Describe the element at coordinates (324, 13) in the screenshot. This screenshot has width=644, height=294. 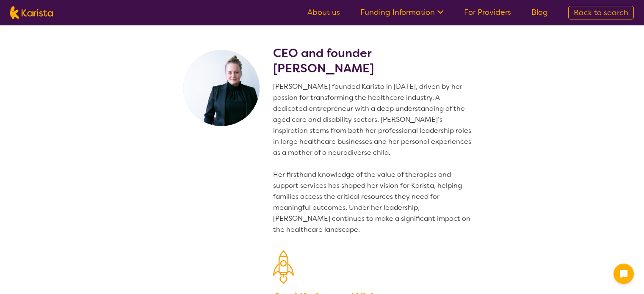
I see `a: About us` at that location.